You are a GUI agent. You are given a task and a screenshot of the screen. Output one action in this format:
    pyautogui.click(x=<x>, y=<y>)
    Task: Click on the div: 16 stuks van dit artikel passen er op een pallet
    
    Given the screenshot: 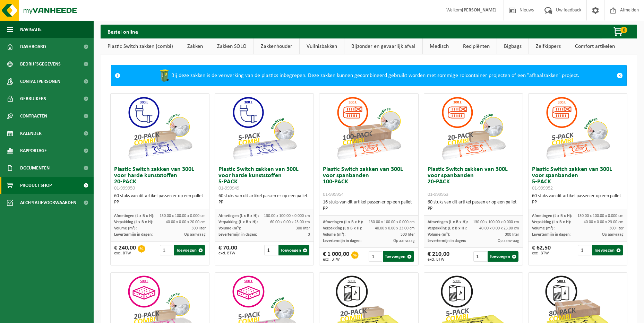 What is the action you would take?
    pyautogui.click(x=369, y=206)
    